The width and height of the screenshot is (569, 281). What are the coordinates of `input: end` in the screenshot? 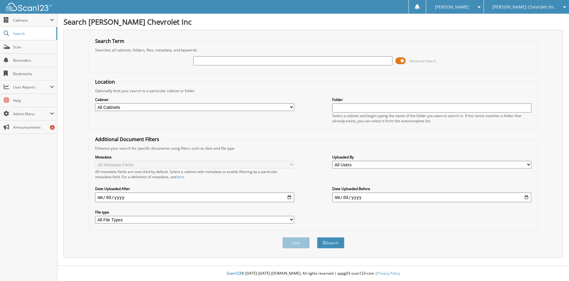 It's located at (432, 197).